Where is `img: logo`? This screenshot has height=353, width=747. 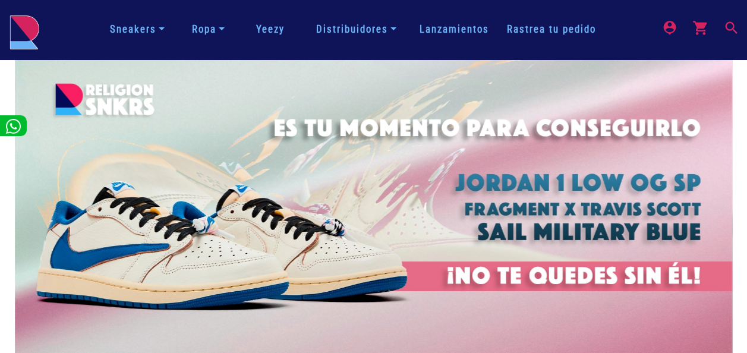 img: logo is located at coordinates (24, 32).